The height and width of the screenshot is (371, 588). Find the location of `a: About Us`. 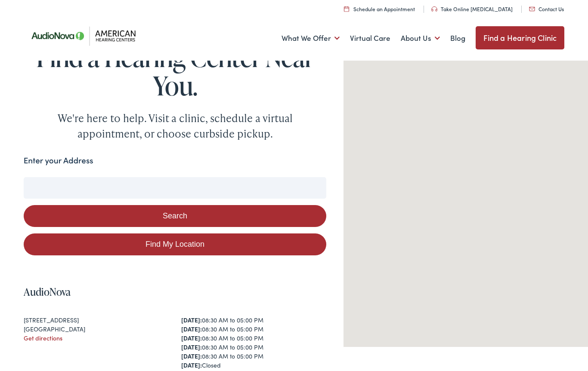

a: About Us is located at coordinates (420, 39).